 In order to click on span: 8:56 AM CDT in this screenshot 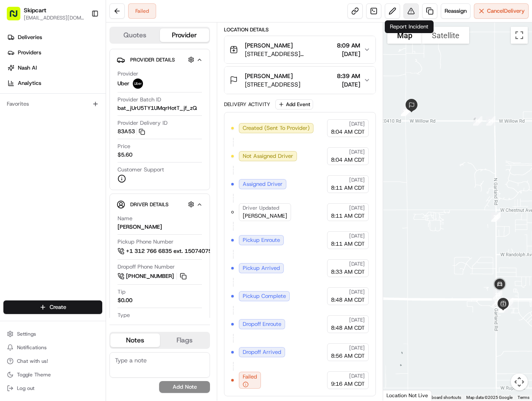, I will do `click(348, 356)`.